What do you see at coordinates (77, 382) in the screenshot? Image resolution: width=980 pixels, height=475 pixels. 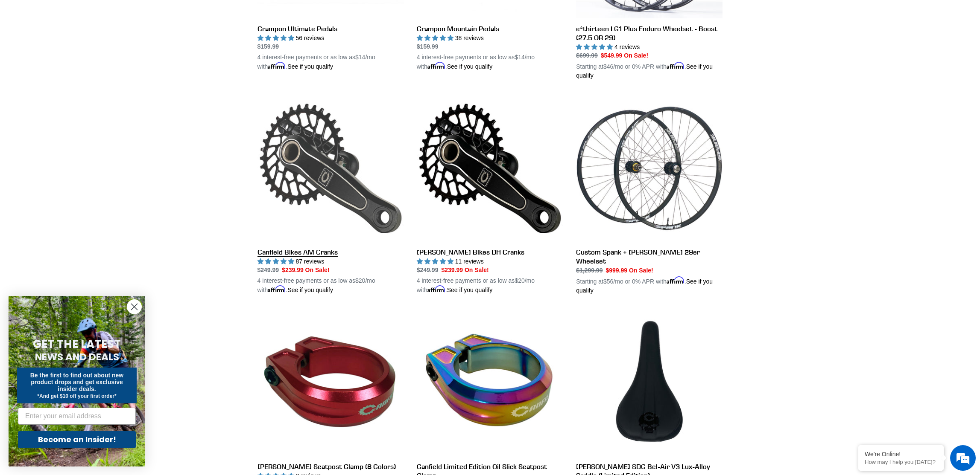 I see `span: Be the first to find out about new product drops and get exclusive insider deals.` at bounding box center [77, 382].